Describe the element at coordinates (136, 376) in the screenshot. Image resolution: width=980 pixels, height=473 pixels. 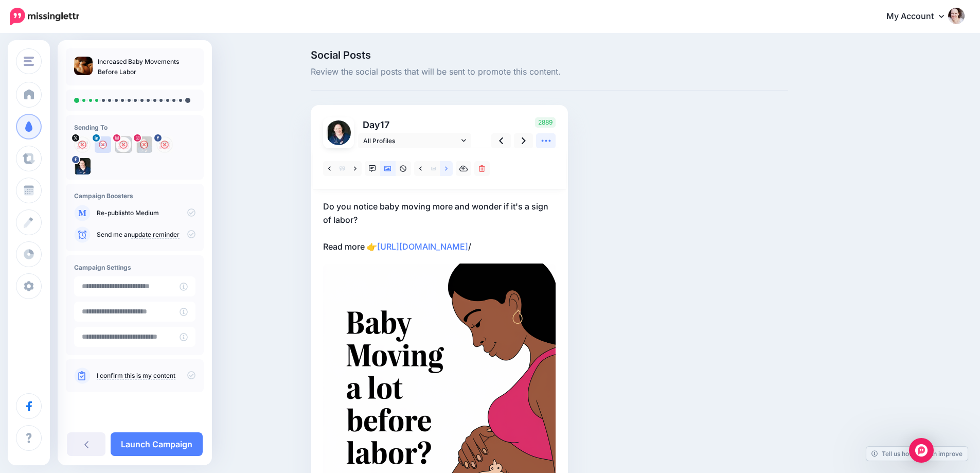
I see `a: I confirm this is my content` at that location.